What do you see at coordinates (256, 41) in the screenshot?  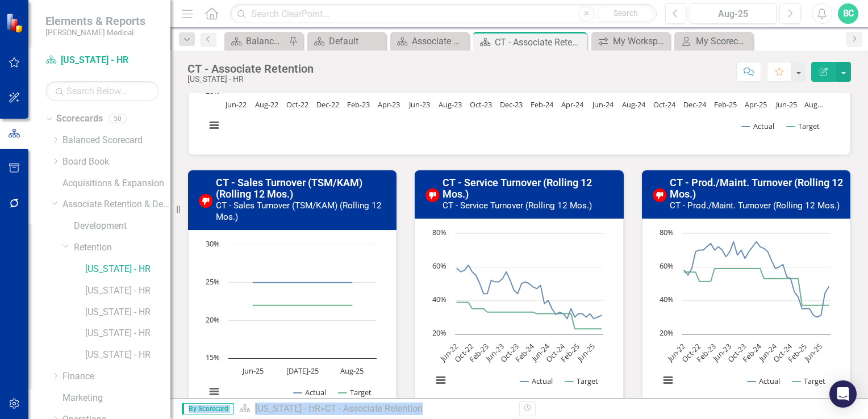 I see `a: Balanced Scorecard Welcome Page` at bounding box center [256, 41].